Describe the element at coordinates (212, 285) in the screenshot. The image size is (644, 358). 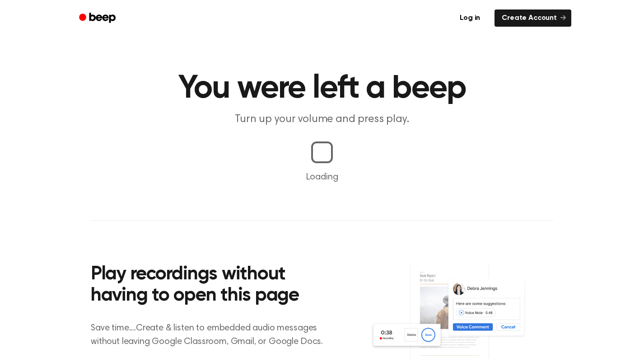
I see `h2: Play recordings without having to open this page` at that location.